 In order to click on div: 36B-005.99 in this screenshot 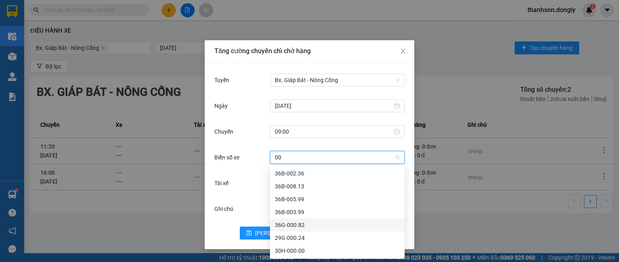, I will do `click(337, 200)`.